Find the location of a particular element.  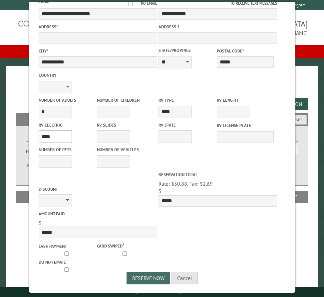

label: Number of Children is located at coordinates (125, 100).